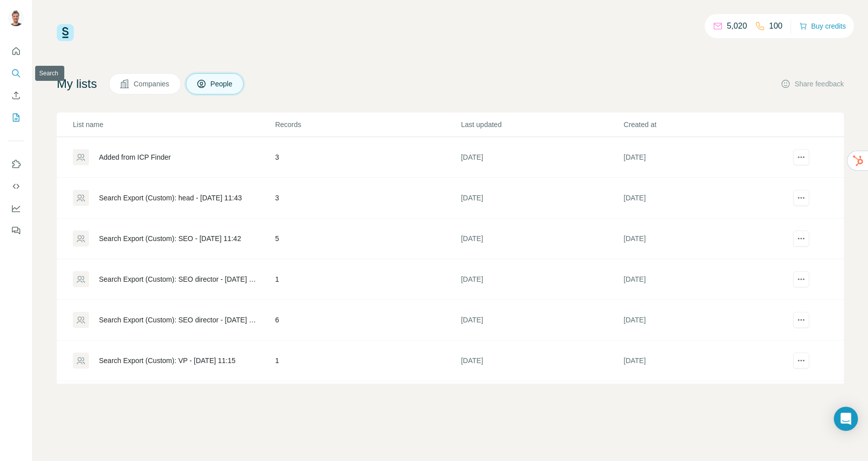 This screenshot has height=461, width=868. I want to click on button: Share feedback, so click(812, 84).